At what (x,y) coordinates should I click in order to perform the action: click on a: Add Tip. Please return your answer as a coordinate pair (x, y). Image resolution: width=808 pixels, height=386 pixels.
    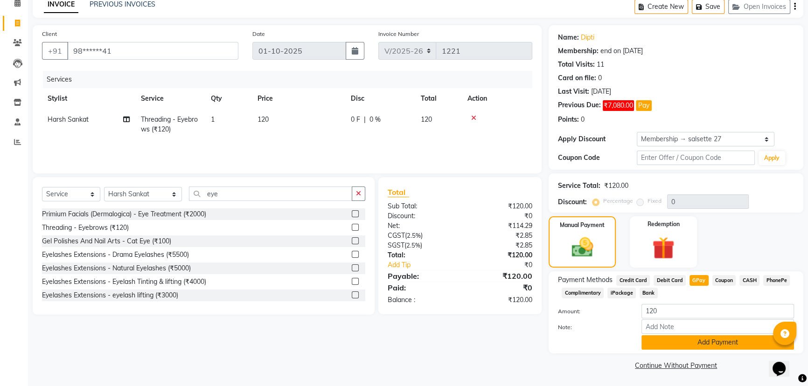
    Looking at the image, I should click on (427, 265).